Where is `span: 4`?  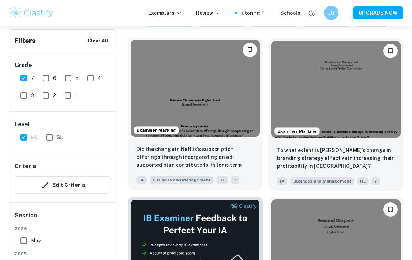
span: 4 is located at coordinates (99, 78).